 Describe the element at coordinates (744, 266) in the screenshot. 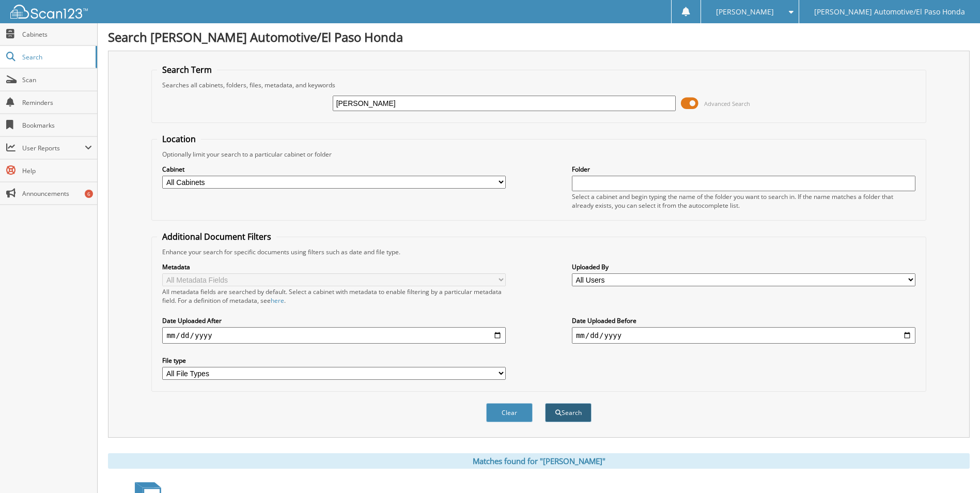

I see `label: Uploaded By` at that location.